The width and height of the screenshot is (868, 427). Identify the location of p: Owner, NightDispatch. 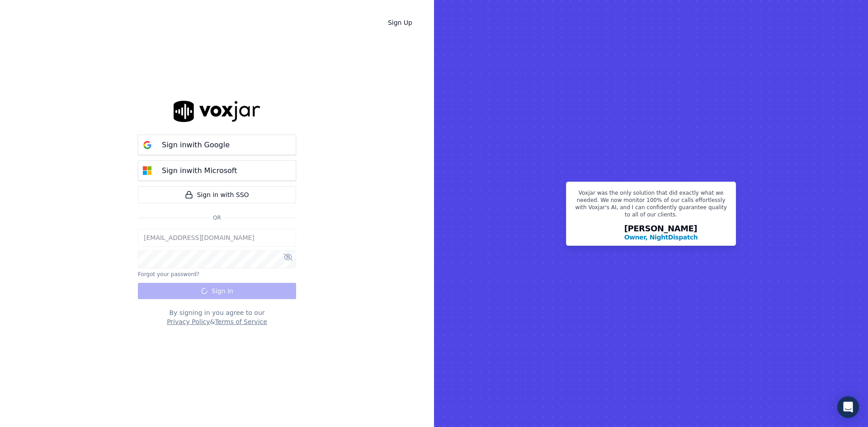
(661, 237).